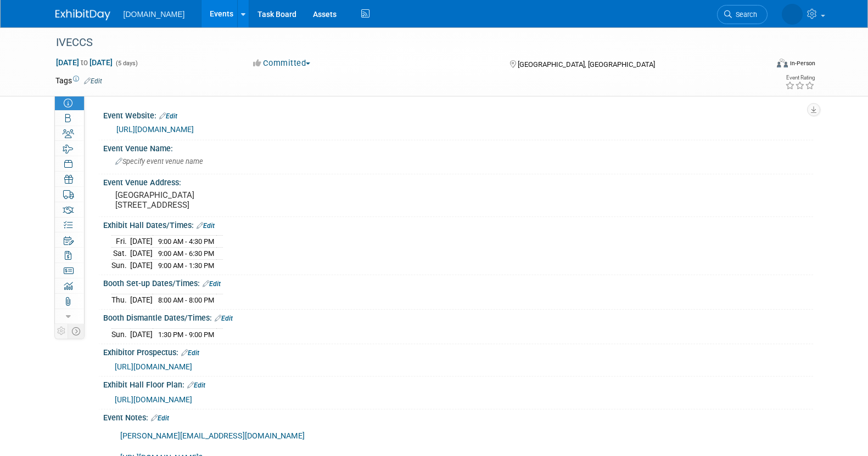  I want to click on td: Tags, so click(78, 81).